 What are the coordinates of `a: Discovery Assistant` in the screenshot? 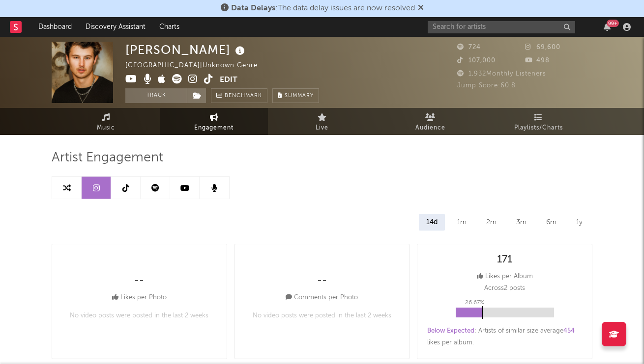 It's located at (116, 27).